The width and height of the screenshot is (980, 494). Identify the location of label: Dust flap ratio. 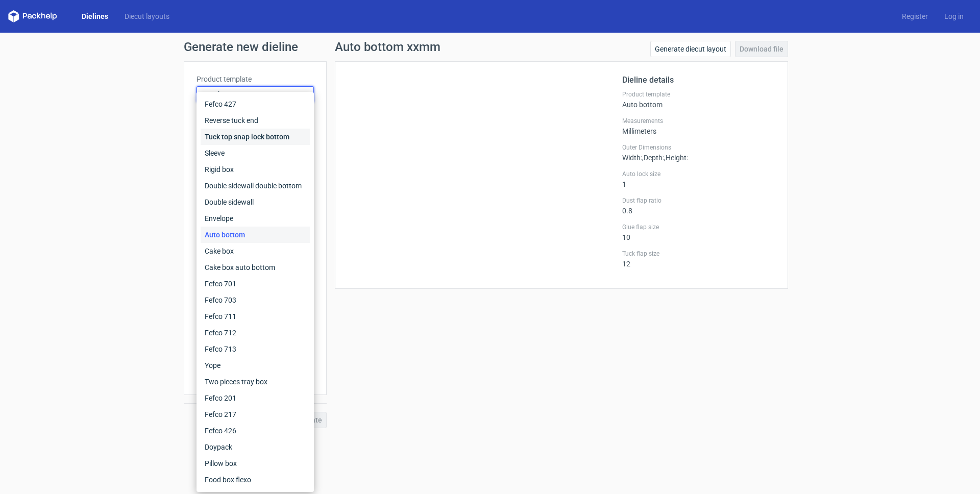
(699, 200).